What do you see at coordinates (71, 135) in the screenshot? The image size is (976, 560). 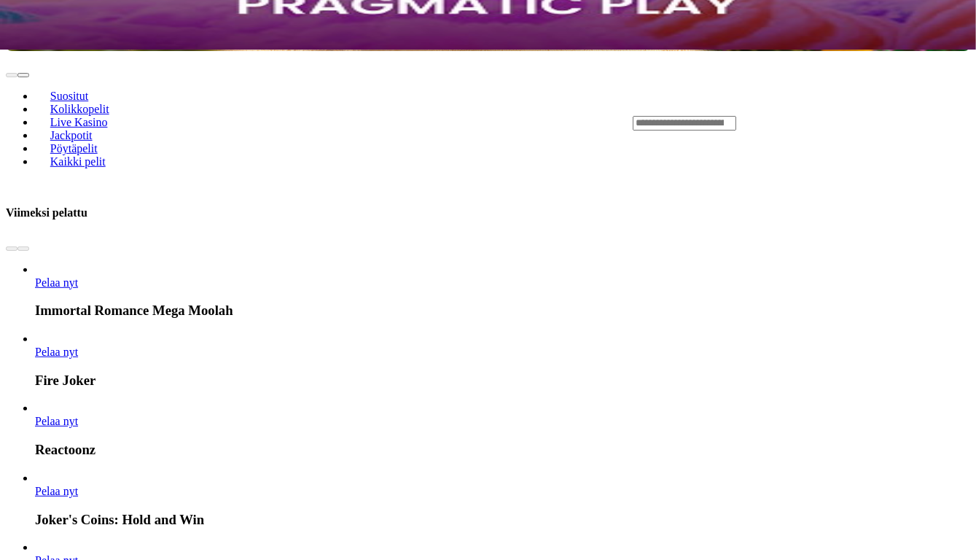 I see `span: Jackpotit` at bounding box center [71, 135].